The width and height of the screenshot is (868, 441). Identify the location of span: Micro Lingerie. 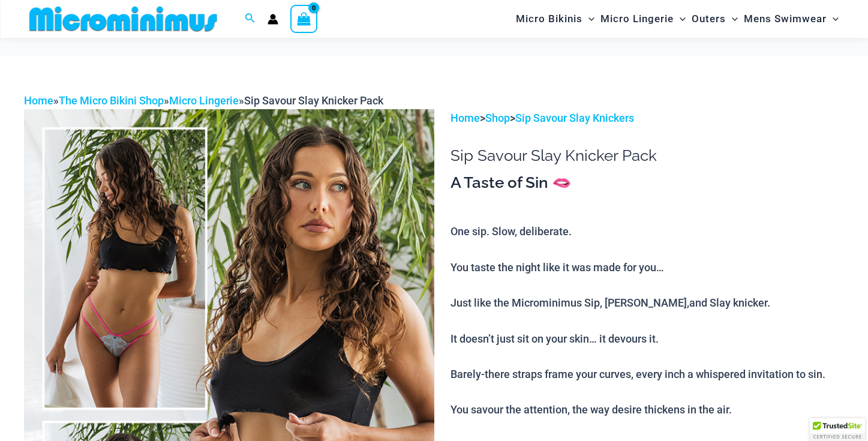
(637, 18).